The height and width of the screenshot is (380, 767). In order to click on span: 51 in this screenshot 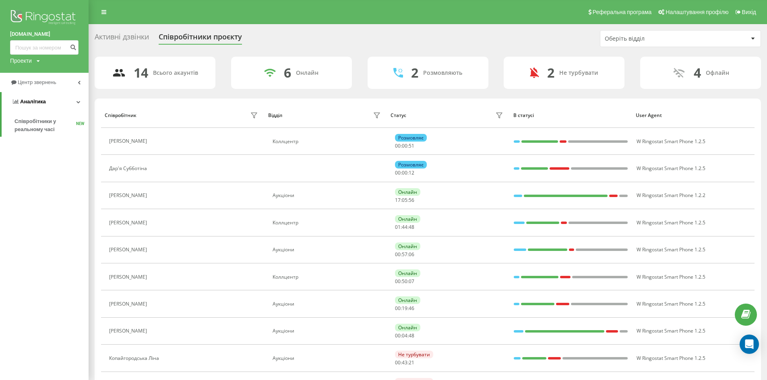, I will do `click(411, 146)`.